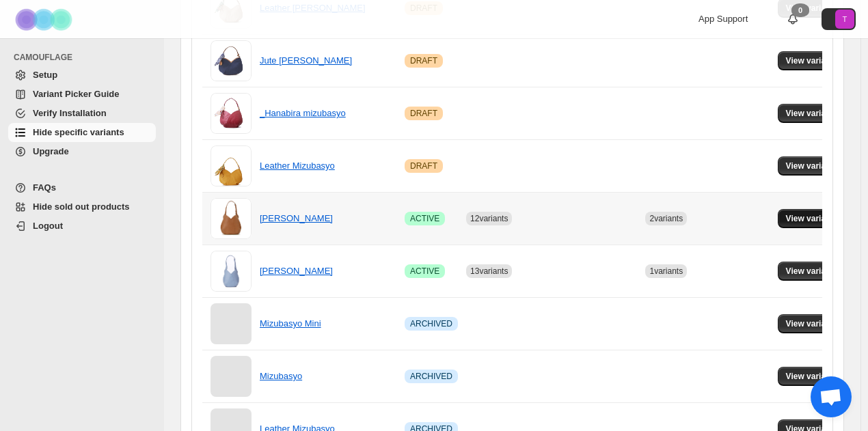 The image size is (868, 431). What do you see at coordinates (290, 323) in the screenshot?
I see `a: Mizubasyo Mini` at bounding box center [290, 323].